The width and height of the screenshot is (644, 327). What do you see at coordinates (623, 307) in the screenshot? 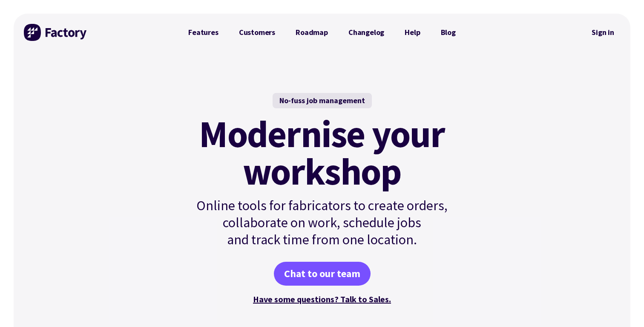
I see `div: Chat Widget` at bounding box center [623, 307].